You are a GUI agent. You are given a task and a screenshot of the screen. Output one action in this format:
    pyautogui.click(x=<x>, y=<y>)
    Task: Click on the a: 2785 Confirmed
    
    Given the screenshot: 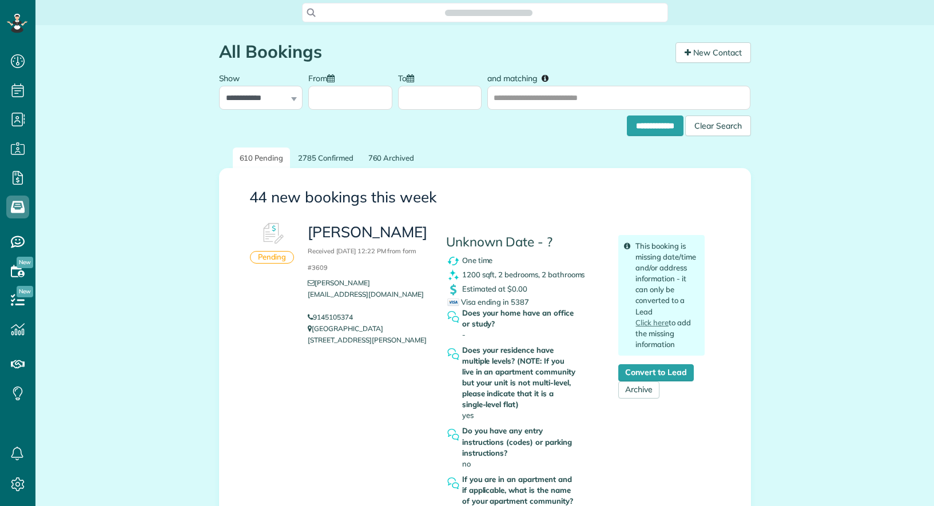 What is the action you would take?
    pyautogui.click(x=325, y=158)
    